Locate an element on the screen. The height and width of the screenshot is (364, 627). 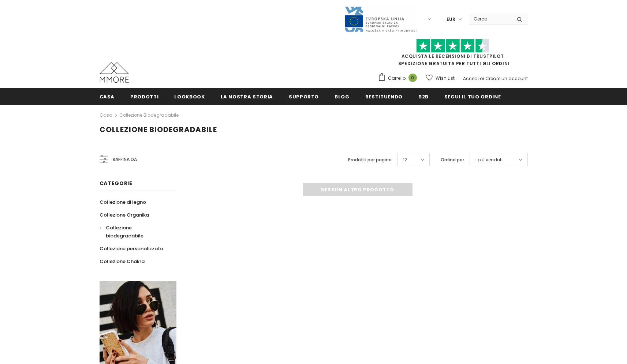
span: I più venduti is located at coordinates (489, 160).